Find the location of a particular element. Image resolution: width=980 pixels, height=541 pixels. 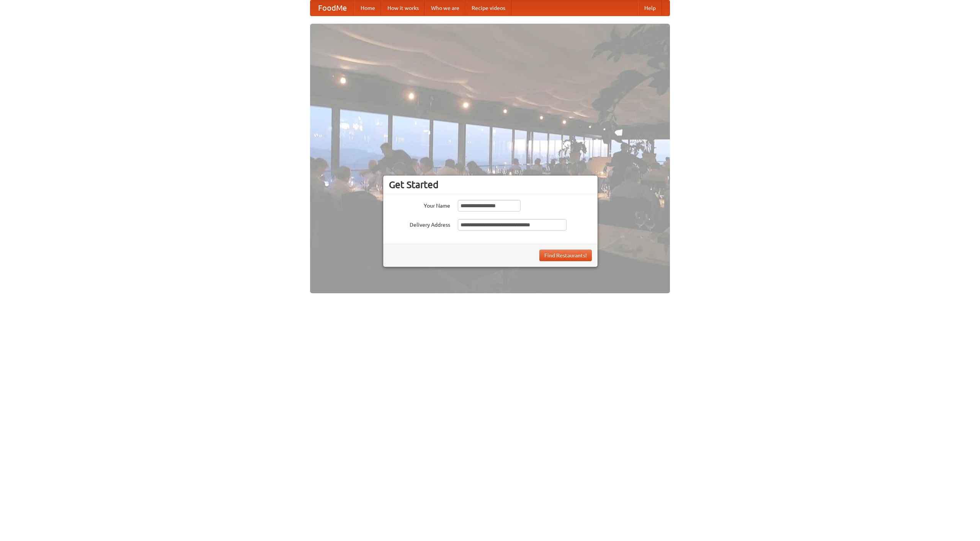

a: How it works is located at coordinates (403, 8).